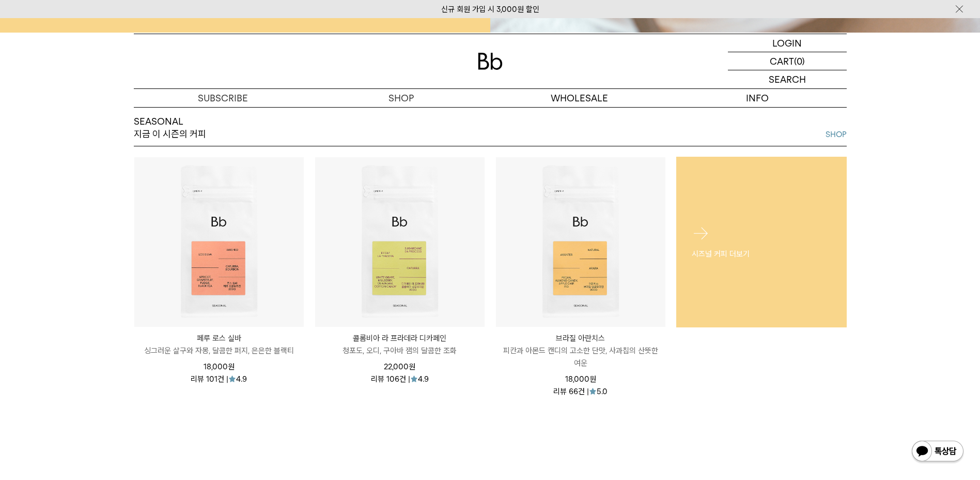 Image resolution: width=980 pixels, height=480 pixels. I want to click on a: 페루 로스 실바 싱그러운 살구와 자몽, 달콤한 퍼지, 은은한 블랙티, so click(219, 344).